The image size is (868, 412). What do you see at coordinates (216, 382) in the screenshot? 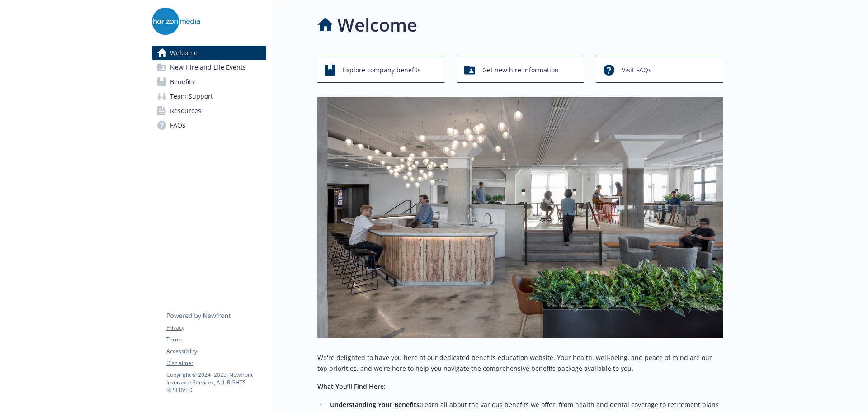
I see `p: Copyright © 2024 - 2025 , Newfront Insurance Services, ALL RIGHTS RESERVED` at bounding box center [216, 382].